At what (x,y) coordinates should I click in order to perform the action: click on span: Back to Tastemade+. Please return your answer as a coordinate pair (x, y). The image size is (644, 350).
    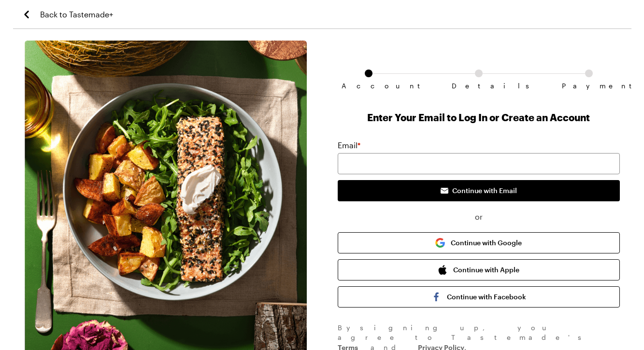
    Looking at the image, I should click on (76, 14).